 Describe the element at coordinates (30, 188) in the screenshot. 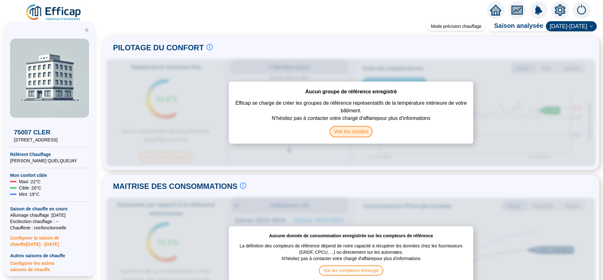

I see `span: Cible : 20 °C` at that location.